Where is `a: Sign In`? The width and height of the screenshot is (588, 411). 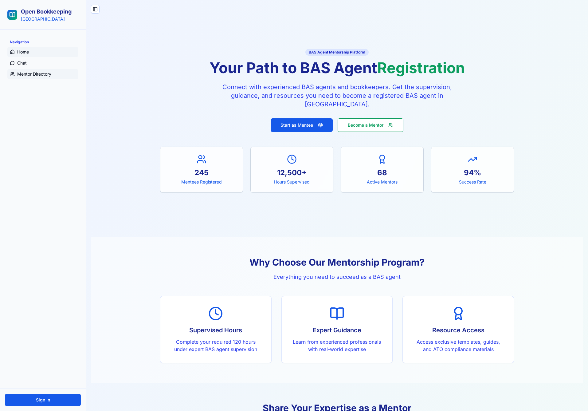
a: Sign In is located at coordinates (43, 400).